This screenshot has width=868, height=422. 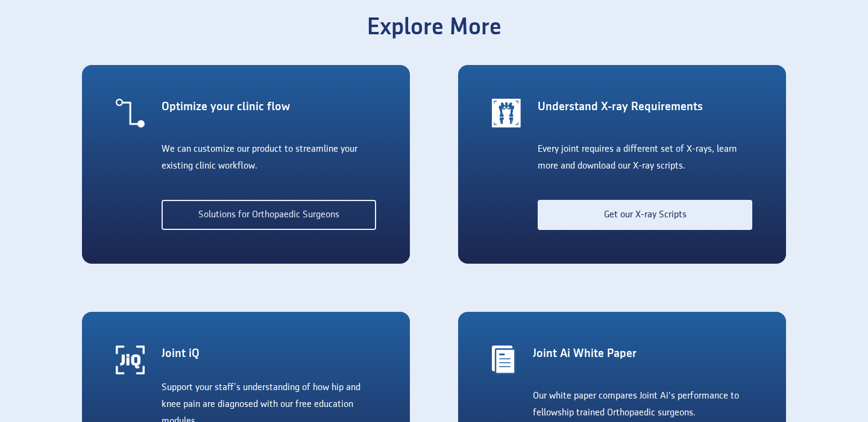 What do you see at coordinates (434, 28) in the screenshot?
I see `div: Explore More` at bounding box center [434, 28].